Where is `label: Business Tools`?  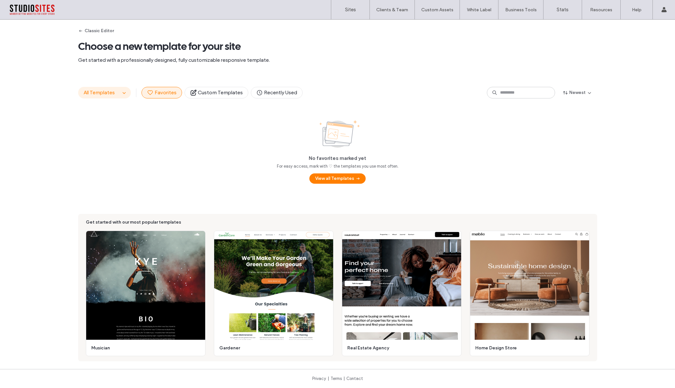
label: Business Tools is located at coordinates (521, 10).